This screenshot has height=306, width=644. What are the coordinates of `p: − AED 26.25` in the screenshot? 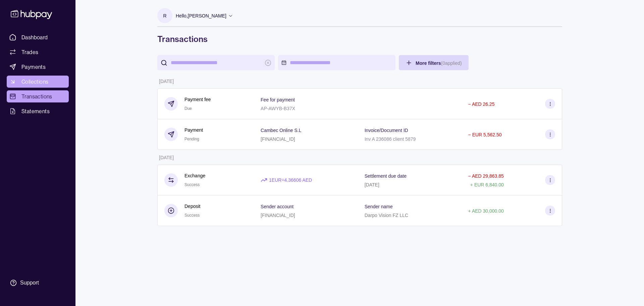 It's located at (482, 104).